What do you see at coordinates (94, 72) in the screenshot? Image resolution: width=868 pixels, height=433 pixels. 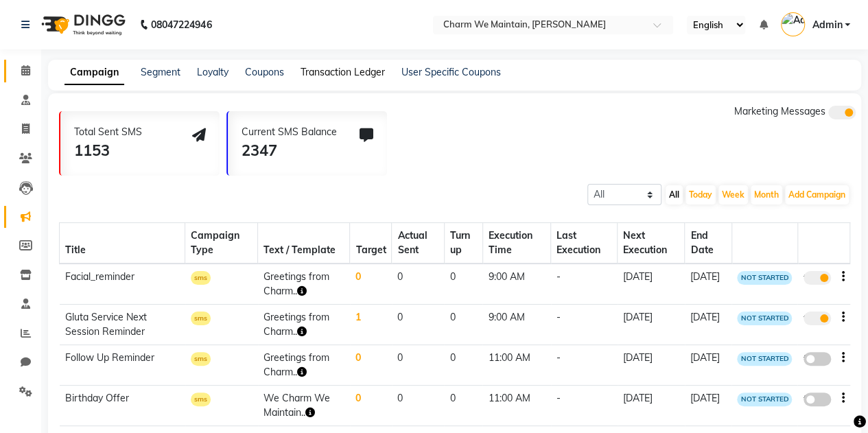 I see `a: Campaign` at bounding box center [94, 72].